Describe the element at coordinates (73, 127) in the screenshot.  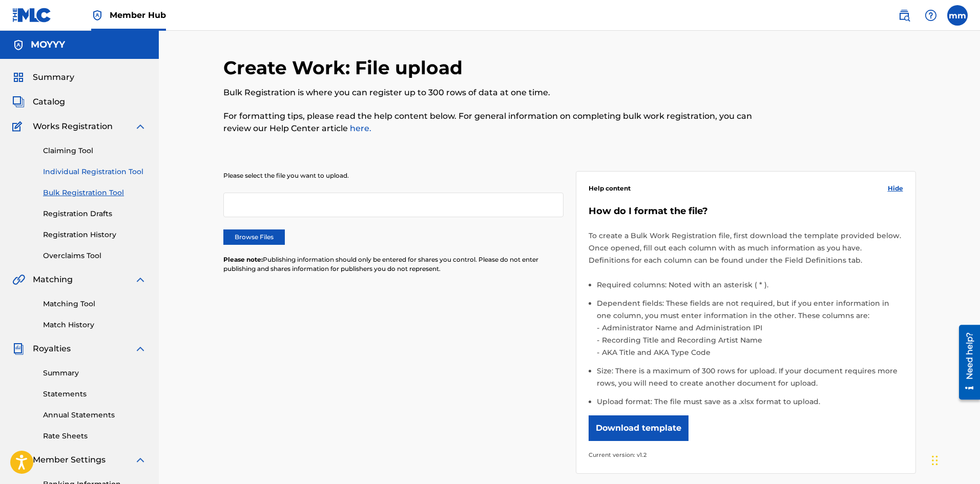
I see `span: Works Registration` at that location.